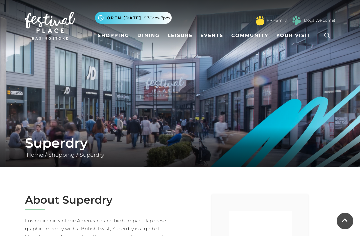 Image resolution: width=360 pixels, height=236 pixels. Describe the element at coordinates (92, 154) in the screenshot. I see `a: Superdry` at that location.